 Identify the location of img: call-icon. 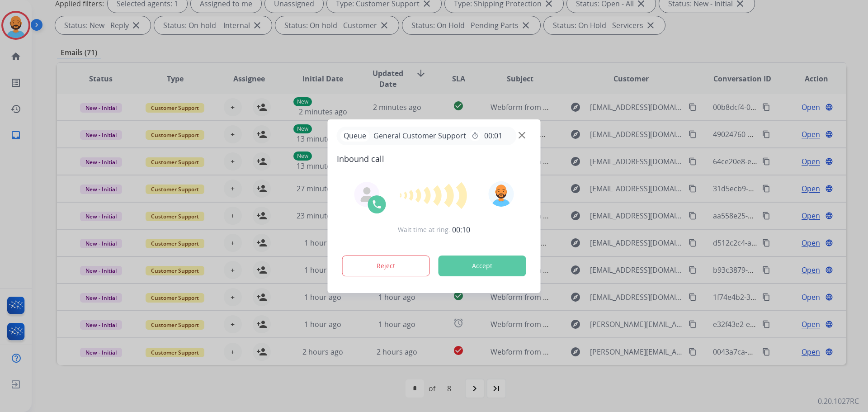
(377, 204).